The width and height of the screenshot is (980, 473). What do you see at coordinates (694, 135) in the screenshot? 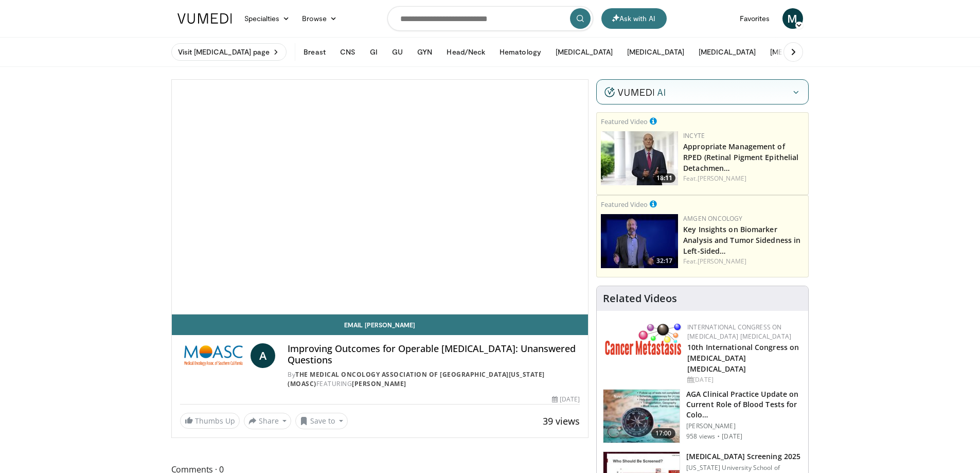
I see `a: Incyte` at bounding box center [694, 135].